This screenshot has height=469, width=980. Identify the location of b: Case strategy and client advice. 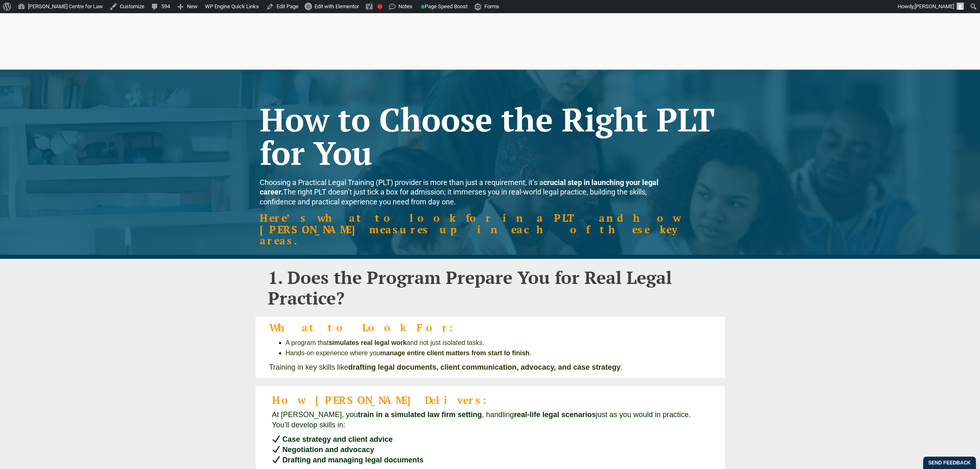
(338, 439).